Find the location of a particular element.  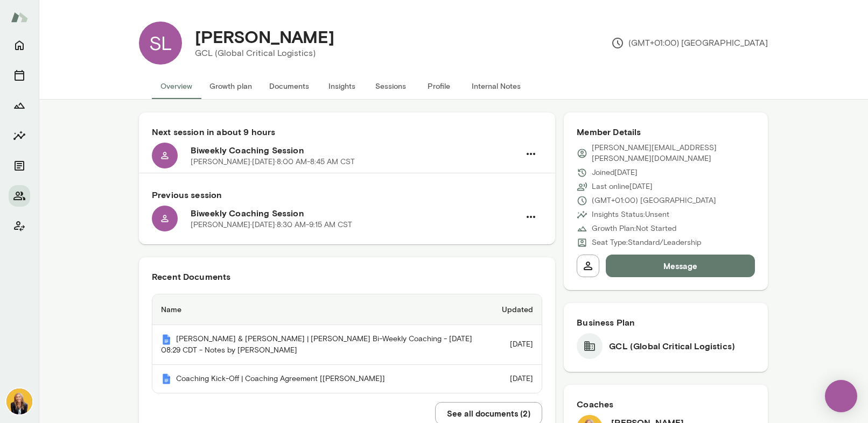

button: Message is located at coordinates (680, 266).